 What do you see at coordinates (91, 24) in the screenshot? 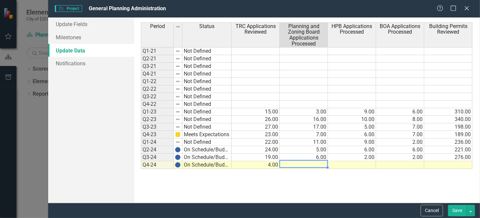
I see `a: Update Fields` at bounding box center [91, 24].